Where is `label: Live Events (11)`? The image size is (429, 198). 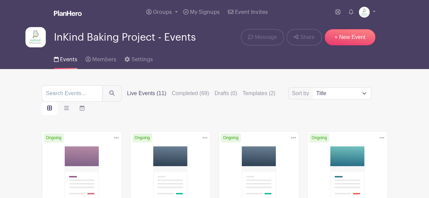
label: Live Events (11) is located at coordinates (147, 94).